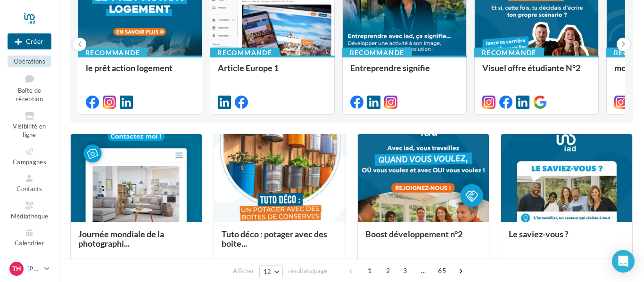 The image size is (644, 282). What do you see at coordinates (29, 55) in the screenshot?
I see `a: Opérations` at bounding box center [29, 55].